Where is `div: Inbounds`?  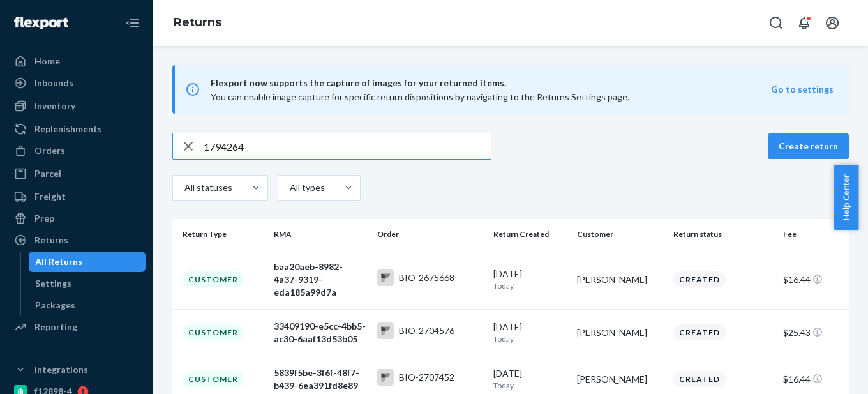
div: Inbounds is located at coordinates (54, 83).